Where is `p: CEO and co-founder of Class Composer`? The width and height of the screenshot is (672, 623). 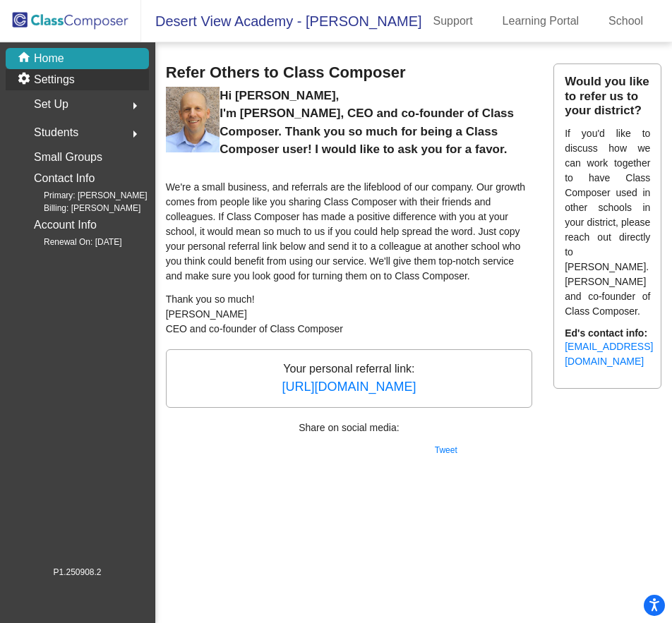
p: CEO and co-founder of Class Composer is located at coordinates (350, 329).